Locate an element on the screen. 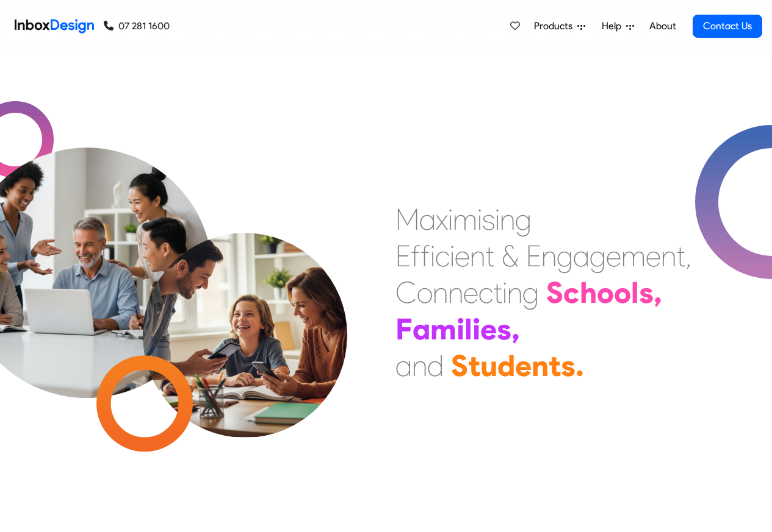 The height and width of the screenshot is (532, 772). div: x is located at coordinates (442, 219).